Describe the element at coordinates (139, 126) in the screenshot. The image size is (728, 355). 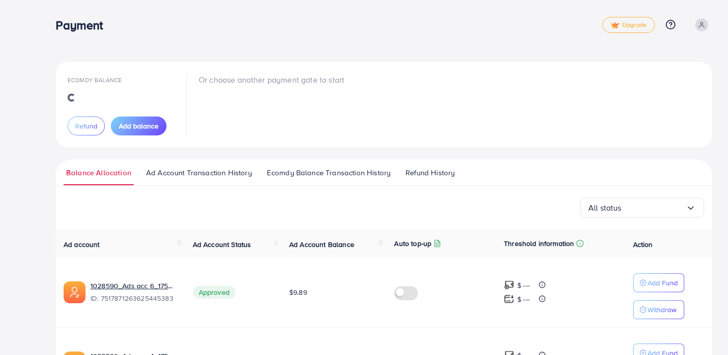
I see `button: Add balance` at that location.